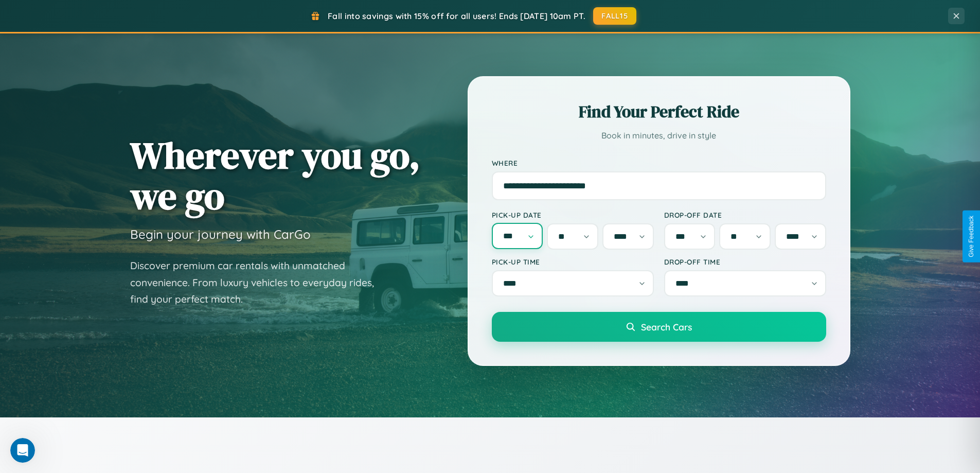  Describe the element at coordinates (660, 162) in the screenshot. I see `label: Where` at that location.